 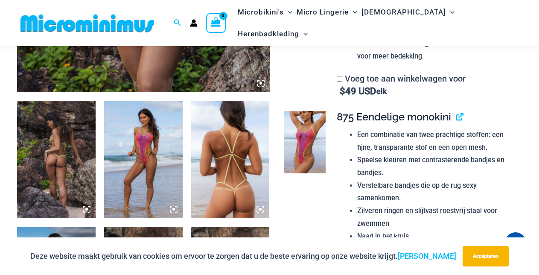 What do you see at coordinates (360, 91) in the screenshot?
I see `font: 49 USD` at bounding box center [360, 91].